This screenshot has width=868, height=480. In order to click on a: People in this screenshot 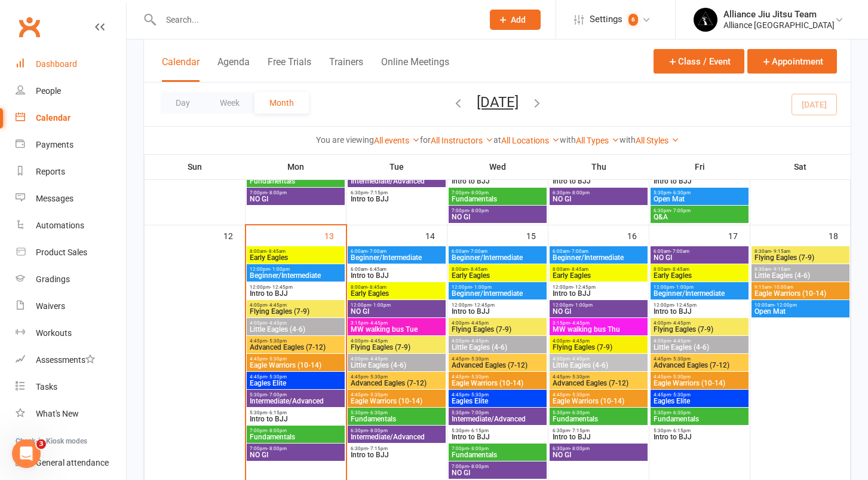, I will do `click(70, 91)`.